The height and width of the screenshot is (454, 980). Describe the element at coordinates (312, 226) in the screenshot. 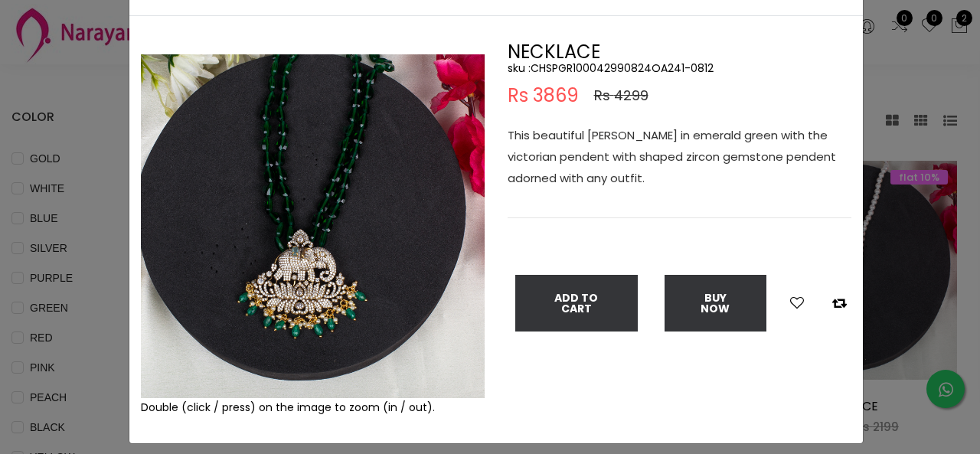

I see `img: Example` at that location.